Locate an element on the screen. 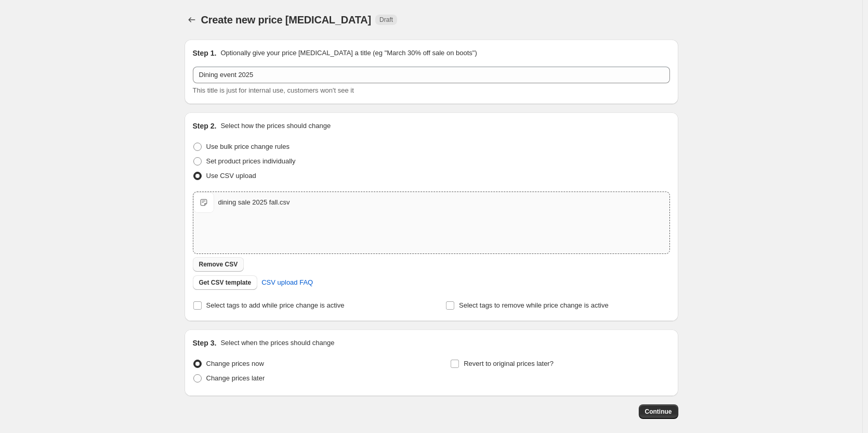 The image size is (868, 433). h2: Step 2. is located at coordinates (205, 126).